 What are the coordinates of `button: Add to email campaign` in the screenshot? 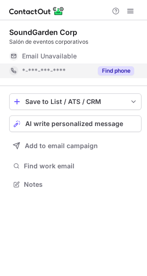 It's located at (75, 146).